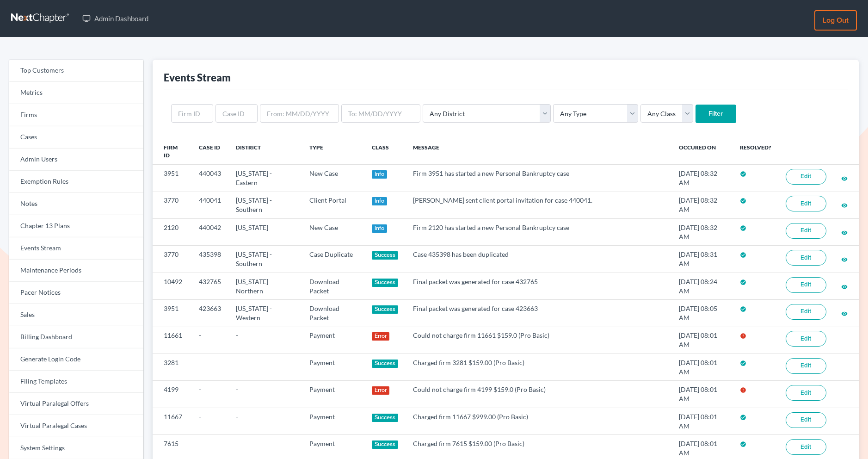  I want to click on td: 11661, so click(172, 340).